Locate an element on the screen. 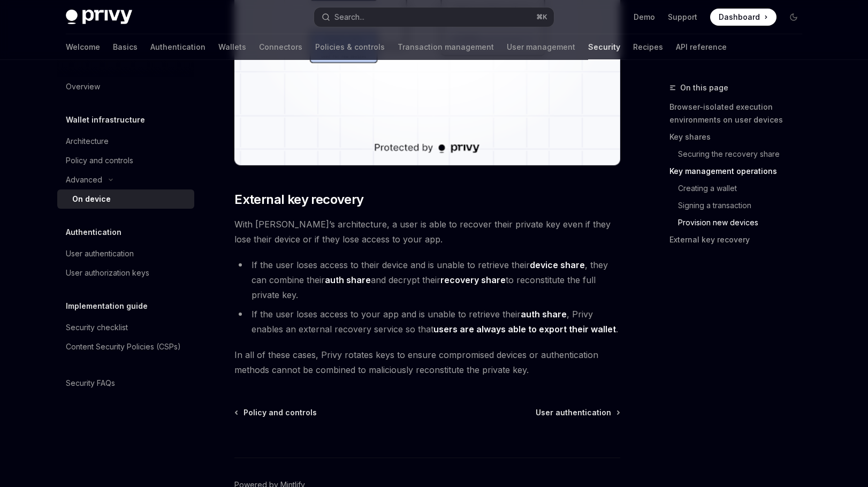  a: Recipes is located at coordinates (648, 47).